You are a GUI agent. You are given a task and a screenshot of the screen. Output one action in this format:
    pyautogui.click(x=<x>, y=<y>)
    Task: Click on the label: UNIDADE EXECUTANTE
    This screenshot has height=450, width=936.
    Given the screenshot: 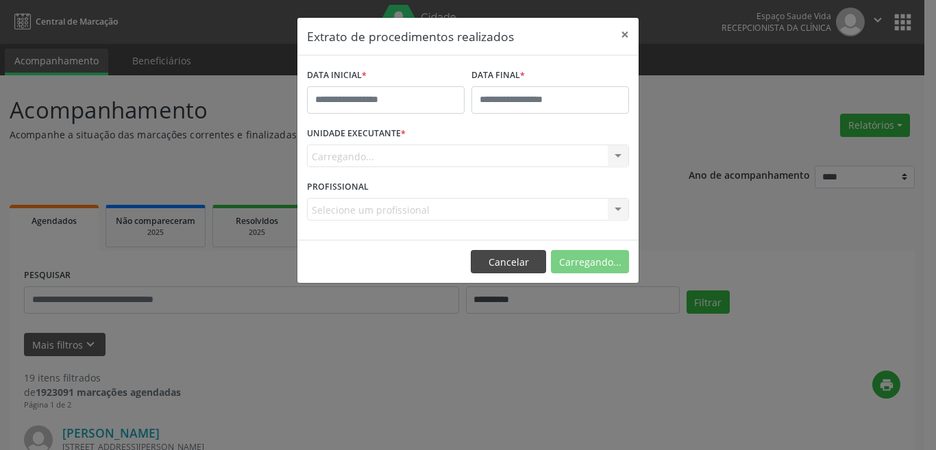 What is the action you would take?
    pyautogui.click(x=356, y=134)
    